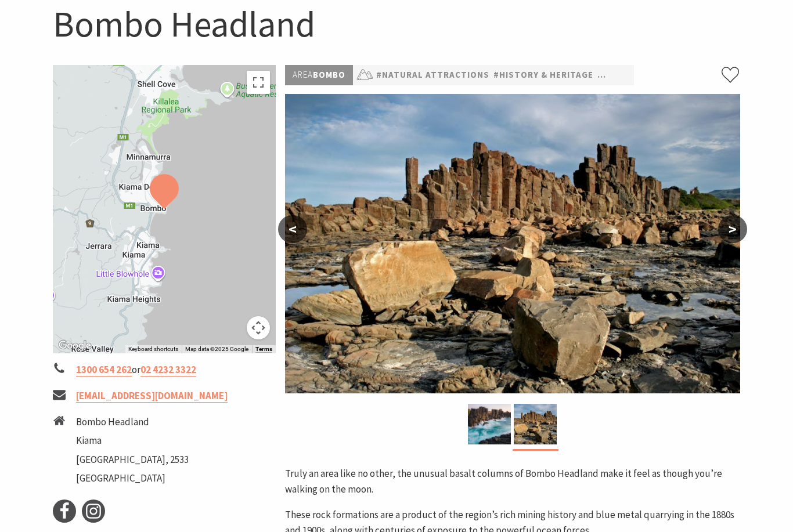 The width and height of the screenshot is (793, 532). Describe the element at coordinates (153, 349) in the screenshot. I see `button: Keyboard shortcuts` at that location.